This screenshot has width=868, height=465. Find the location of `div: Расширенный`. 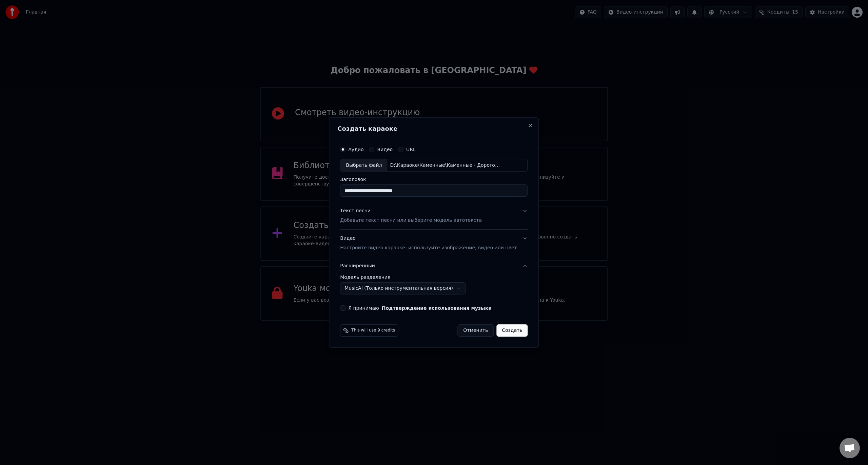

div: Расширенный is located at coordinates (434, 287).